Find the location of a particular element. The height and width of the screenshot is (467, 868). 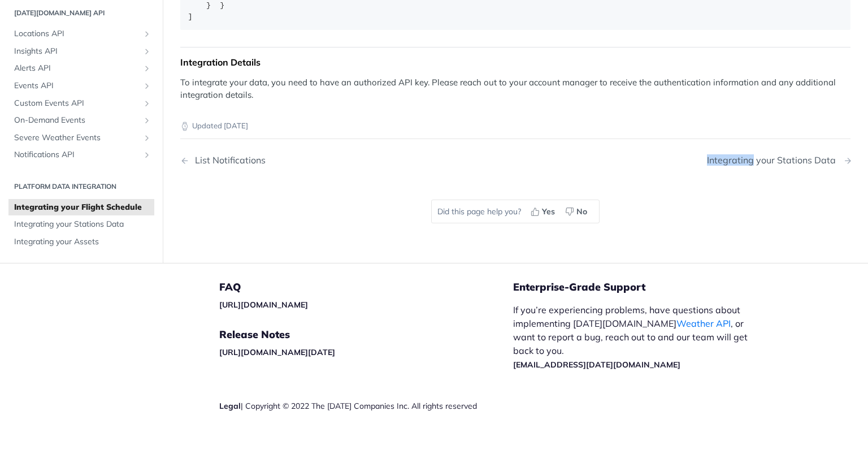

a: Previous Page: List Notifications is located at coordinates (324, 160).